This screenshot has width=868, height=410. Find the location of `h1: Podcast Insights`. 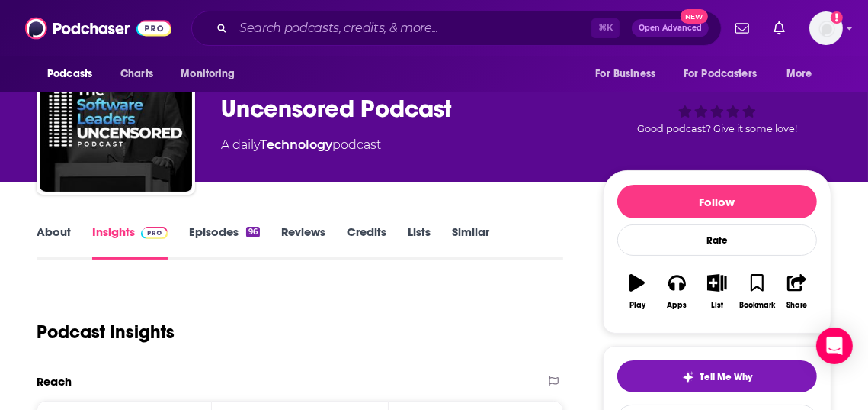

h1: Podcast Insights is located at coordinates (106, 332).